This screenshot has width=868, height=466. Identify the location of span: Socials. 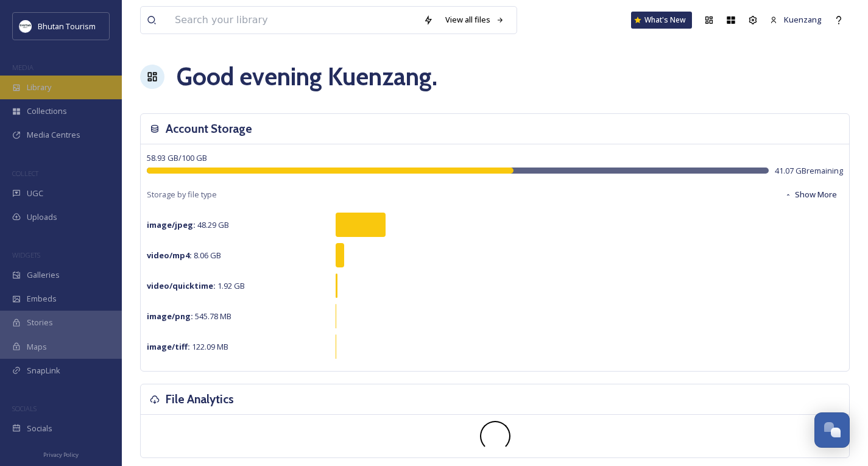
(39, 428).